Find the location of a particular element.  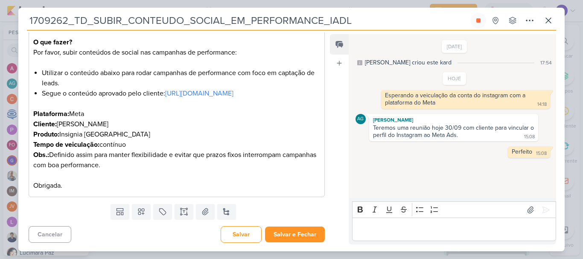

input: Kard Sem Título is located at coordinates (248, 20).